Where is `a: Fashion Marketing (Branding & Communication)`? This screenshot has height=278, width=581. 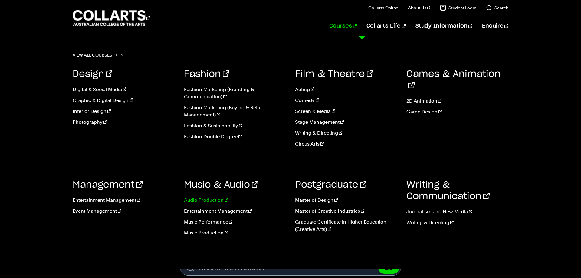
a: Fashion Marketing (Branding & Communication) is located at coordinates (235, 93).